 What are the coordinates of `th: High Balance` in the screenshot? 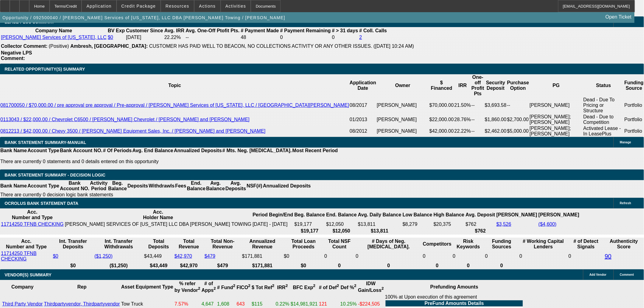 It's located at (449, 215).